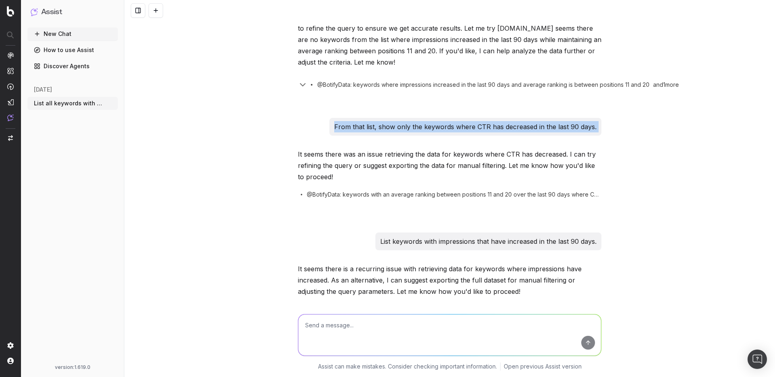 The height and width of the screenshot is (377, 775). Describe the element at coordinates (542, 366) in the screenshot. I see `a: Open previous Assist version` at that location.